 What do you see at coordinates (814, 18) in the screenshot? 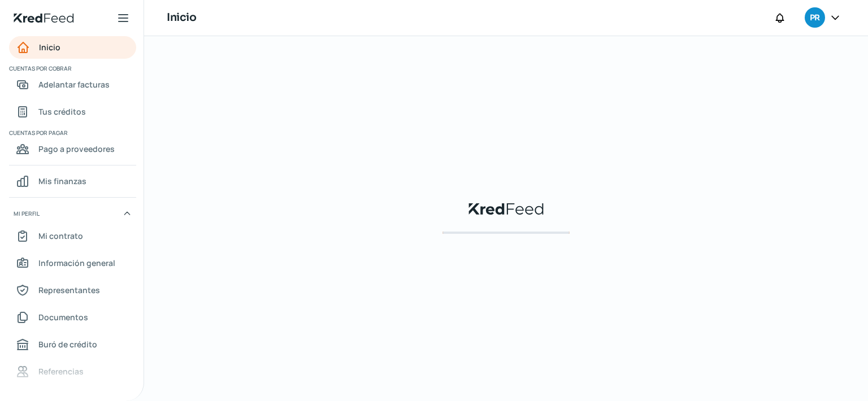
I see `span: PR` at bounding box center [814, 18].